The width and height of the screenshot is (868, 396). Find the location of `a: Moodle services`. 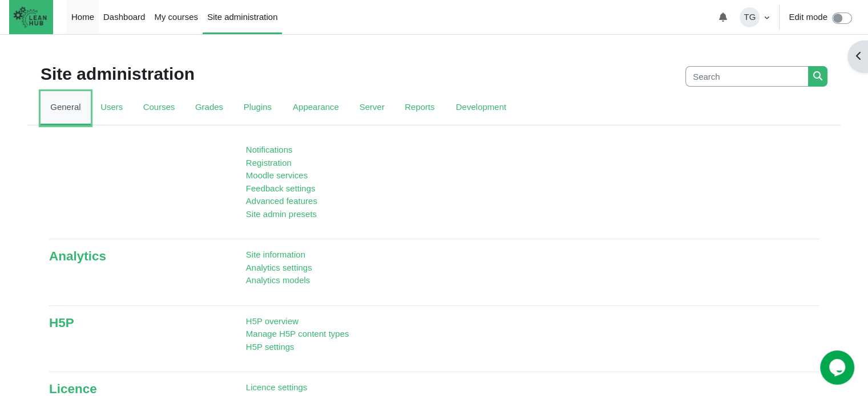

a: Moodle services is located at coordinates (277, 175).